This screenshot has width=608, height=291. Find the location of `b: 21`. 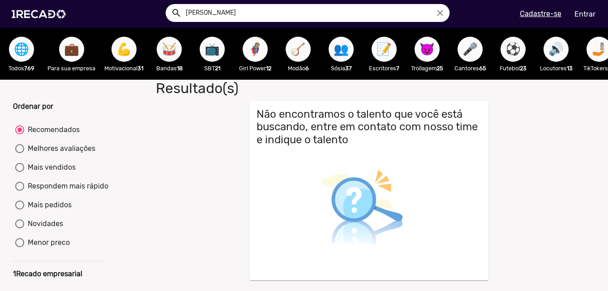

b: 21 is located at coordinates (218, 68).